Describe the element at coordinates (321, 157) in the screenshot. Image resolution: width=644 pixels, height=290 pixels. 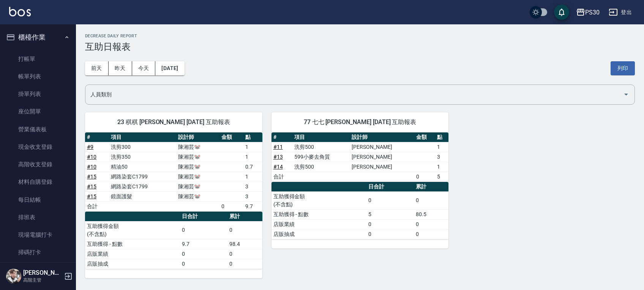
I see `td: 599小麥去角質` at that location.